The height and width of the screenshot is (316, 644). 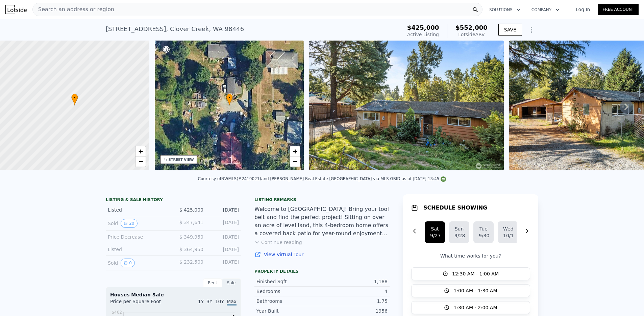 What do you see at coordinates (508, 229) in the screenshot?
I see `div: Wed` at bounding box center [508, 229].